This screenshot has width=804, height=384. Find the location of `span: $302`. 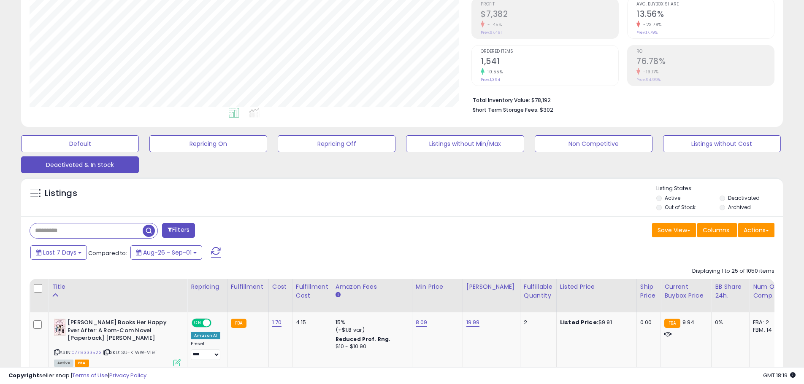

span: $302 is located at coordinates (546, 110).